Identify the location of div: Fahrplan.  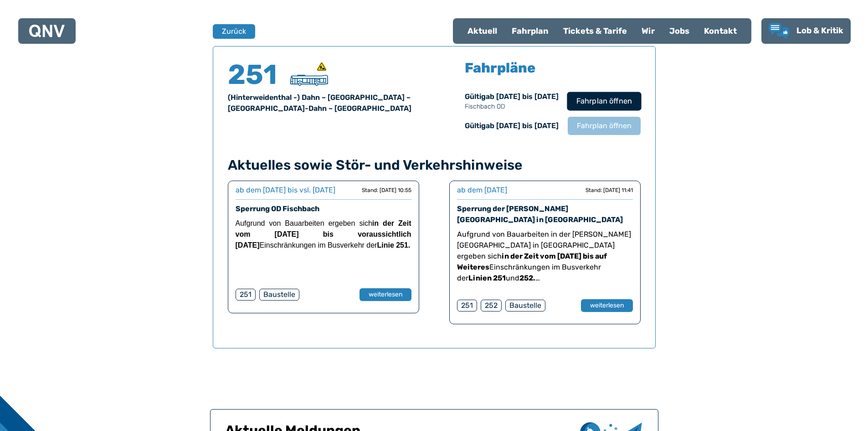
(530, 31).